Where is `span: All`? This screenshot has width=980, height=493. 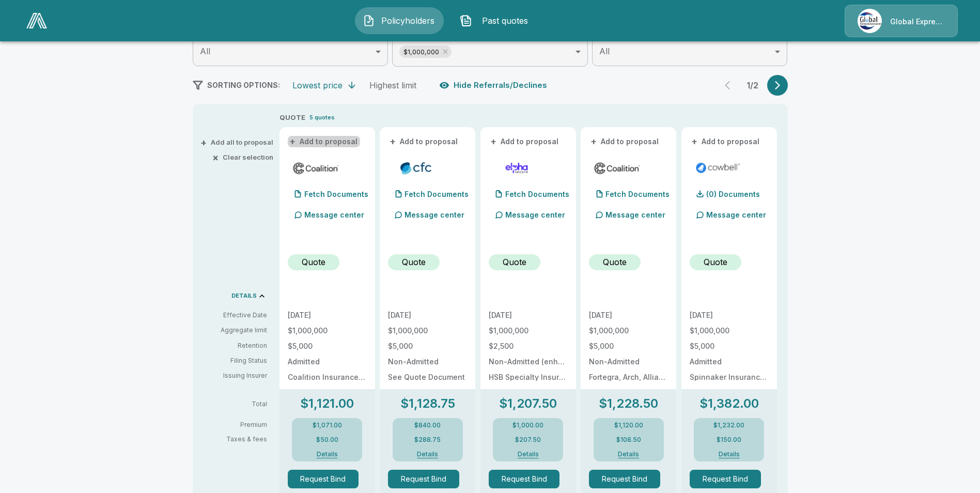 span: All is located at coordinates (205, 51).